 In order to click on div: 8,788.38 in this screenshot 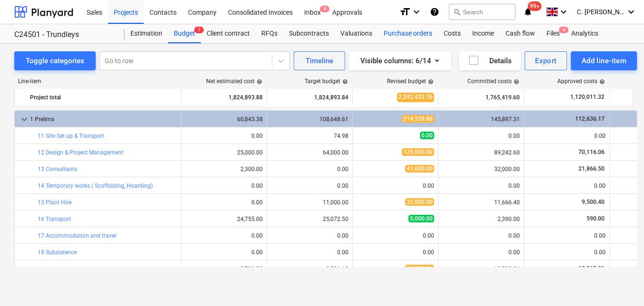, I will do `click(223, 269)`.